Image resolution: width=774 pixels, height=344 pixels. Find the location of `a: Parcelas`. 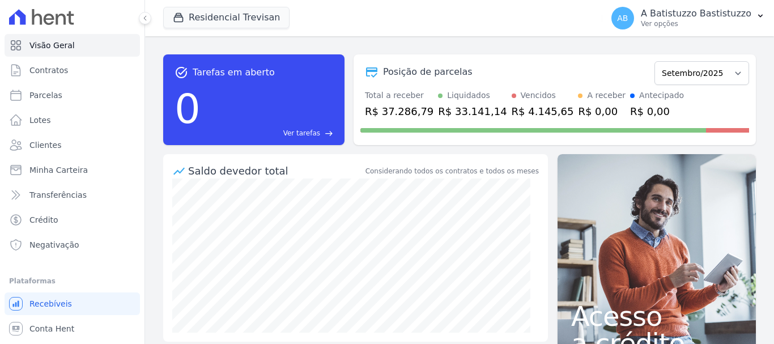

a: Parcelas is located at coordinates (72, 95).